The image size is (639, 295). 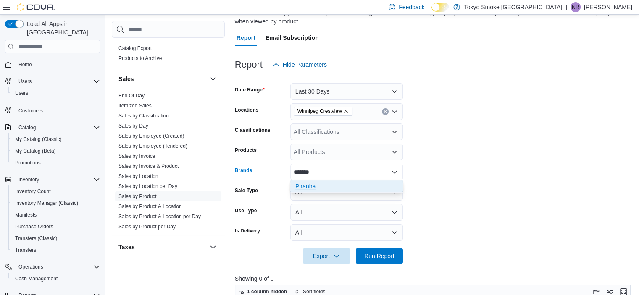 What do you see at coordinates (140, 58) in the screenshot?
I see `a: Products to Archive` at bounding box center [140, 58].